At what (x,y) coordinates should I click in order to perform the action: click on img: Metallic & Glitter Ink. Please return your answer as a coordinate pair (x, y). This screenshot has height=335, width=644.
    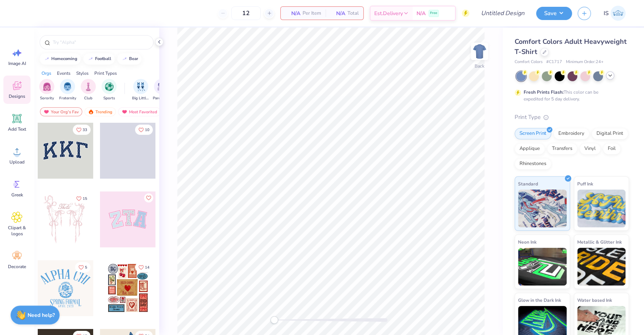
    Looking at the image, I should click on (602, 266).